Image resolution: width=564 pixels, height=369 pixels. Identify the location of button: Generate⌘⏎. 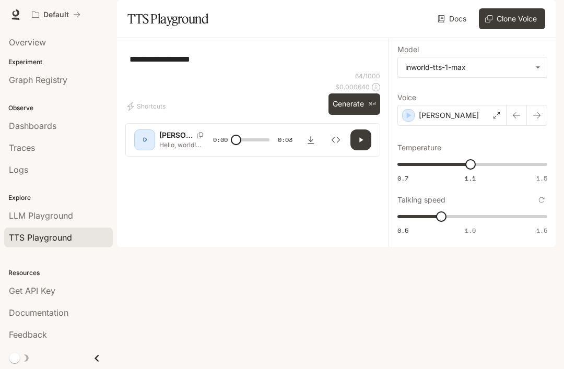
(354, 104).